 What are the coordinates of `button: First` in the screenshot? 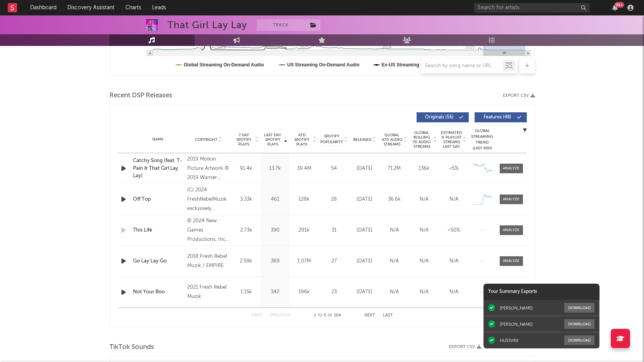 It's located at (257, 316).